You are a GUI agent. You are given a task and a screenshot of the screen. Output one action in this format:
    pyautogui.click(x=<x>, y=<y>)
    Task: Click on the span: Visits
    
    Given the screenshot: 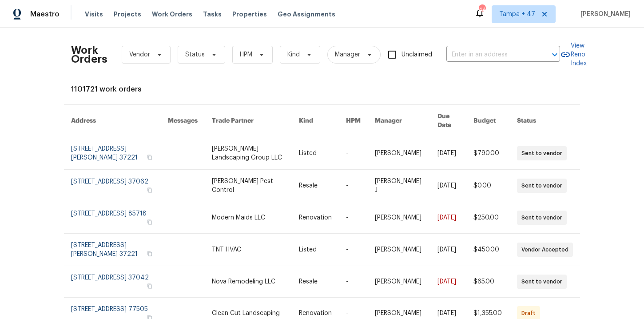 What is the action you would take?
    pyautogui.click(x=93, y=14)
    